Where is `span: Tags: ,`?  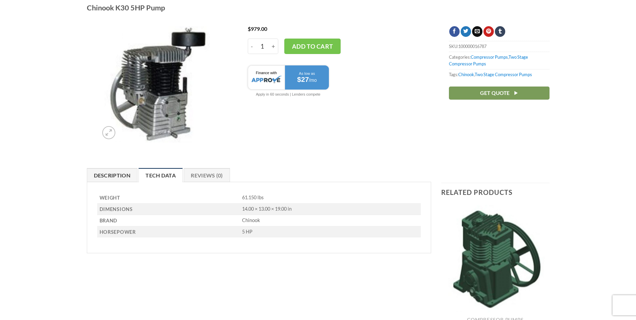
span: Tags: , is located at coordinates (499, 74).